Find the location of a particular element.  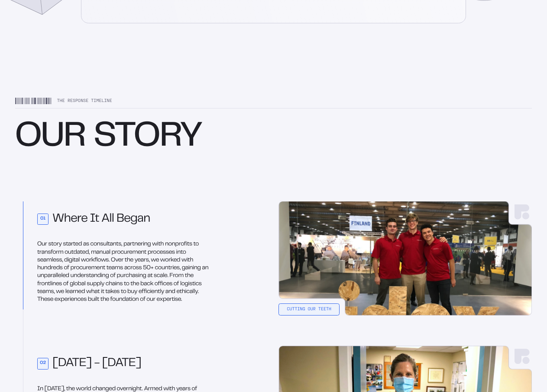

h2: Where It All Began is located at coordinates (124, 219).